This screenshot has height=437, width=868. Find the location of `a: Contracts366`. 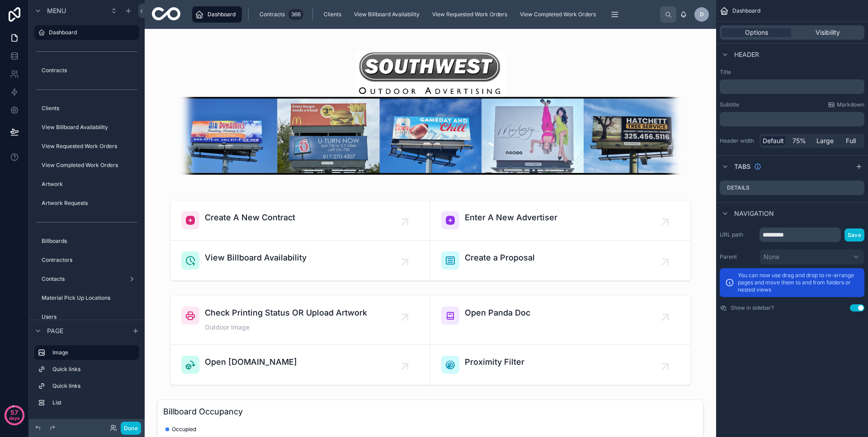

a: Contracts366 is located at coordinates (280, 14).